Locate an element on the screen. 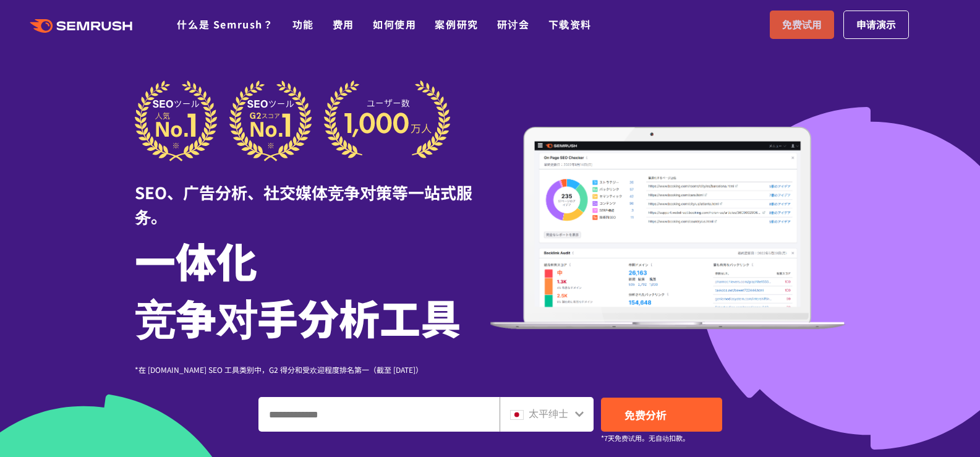  font: 什么是 Semrush？ is located at coordinates (225, 24).